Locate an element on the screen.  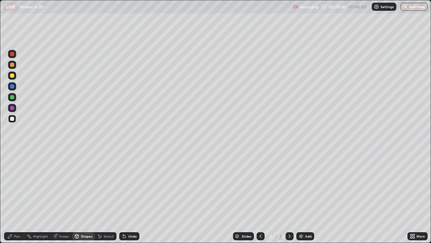
p: Settings is located at coordinates (387, 7).